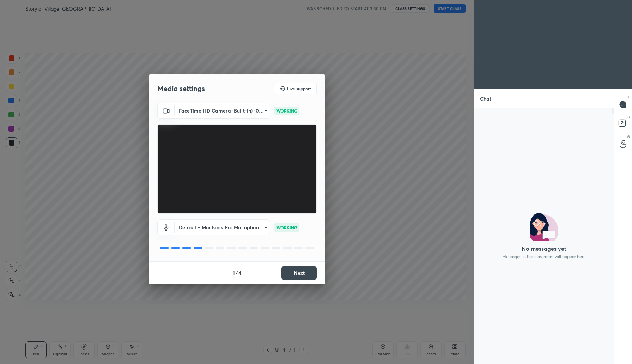 Image resolution: width=632 pixels, height=364 pixels. What do you see at coordinates (629, 136) in the screenshot?
I see `p: G` at bounding box center [629, 136].